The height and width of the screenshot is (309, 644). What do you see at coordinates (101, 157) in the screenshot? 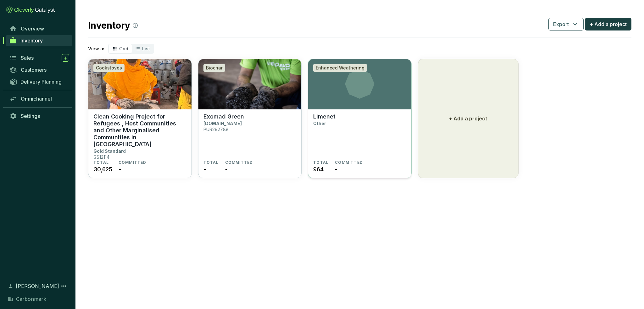
I see `p: GS12114` at bounding box center [101, 157].